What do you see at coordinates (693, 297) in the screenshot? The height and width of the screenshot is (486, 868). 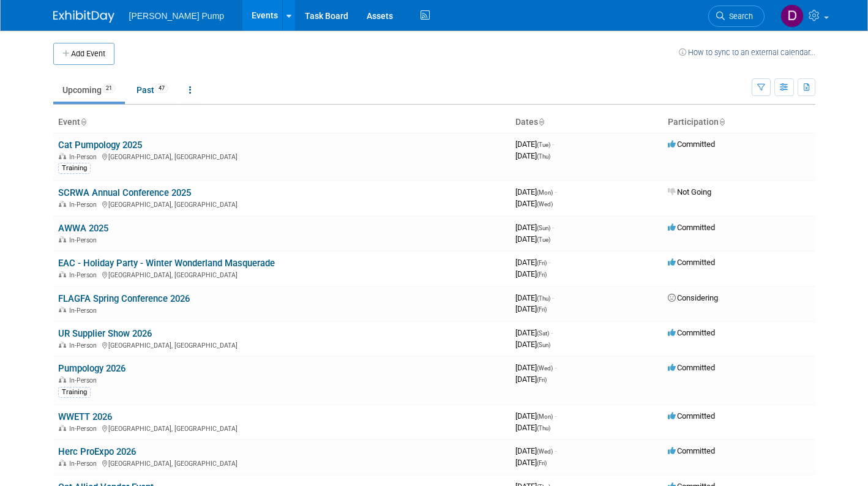 I see `span: Considering` at bounding box center [693, 297].